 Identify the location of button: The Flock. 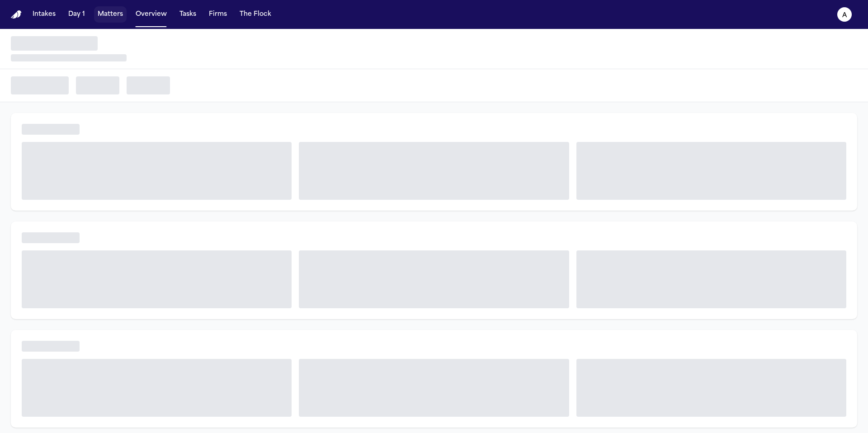
(255, 15).